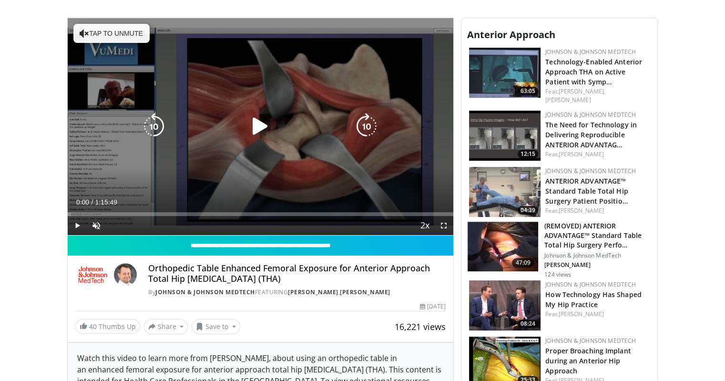 This screenshot has height=381, width=725. What do you see at coordinates (505, 192) in the screenshot?
I see `img: 4e94e8c7-d2b4-49e8-8fba-e1a366c14ccc.150x105_q85_crop-smart_upscale.jpg` at bounding box center [505, 192].